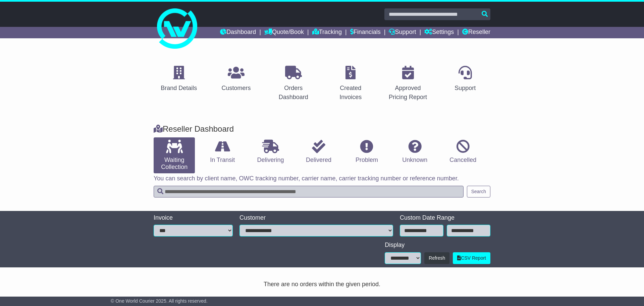  What do you see at coordinates (479, 191) in the screenshot?
I see `button: Search` at bounding box center [479, 191].